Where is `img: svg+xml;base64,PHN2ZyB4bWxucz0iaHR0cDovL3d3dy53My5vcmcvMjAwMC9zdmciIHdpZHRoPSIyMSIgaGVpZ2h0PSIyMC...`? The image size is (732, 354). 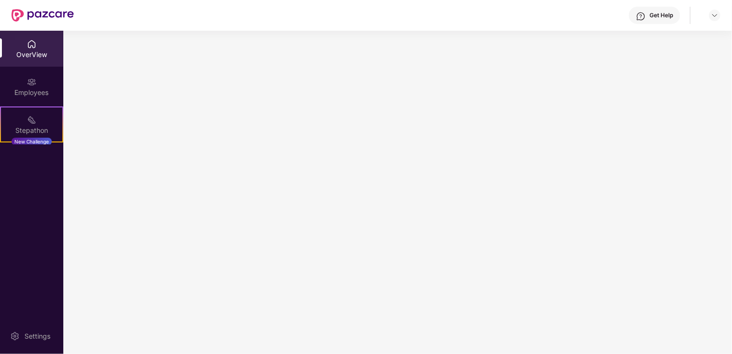
img: svg+xml;base64,PHN2ZyB4bWxucz0iaHR0cDovL3d3dy53My5vcmcvMjAwMC9zdmciIHdpZHRoPSIyMSIgaGVpZ2h0PSIyMC... is located at coordinates (32, 120).